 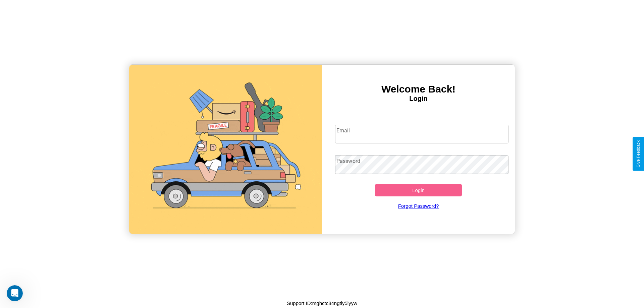 I want to click on p: Support ID: mghctc84ngtiy5iyyw, so click(x=322, y=303).